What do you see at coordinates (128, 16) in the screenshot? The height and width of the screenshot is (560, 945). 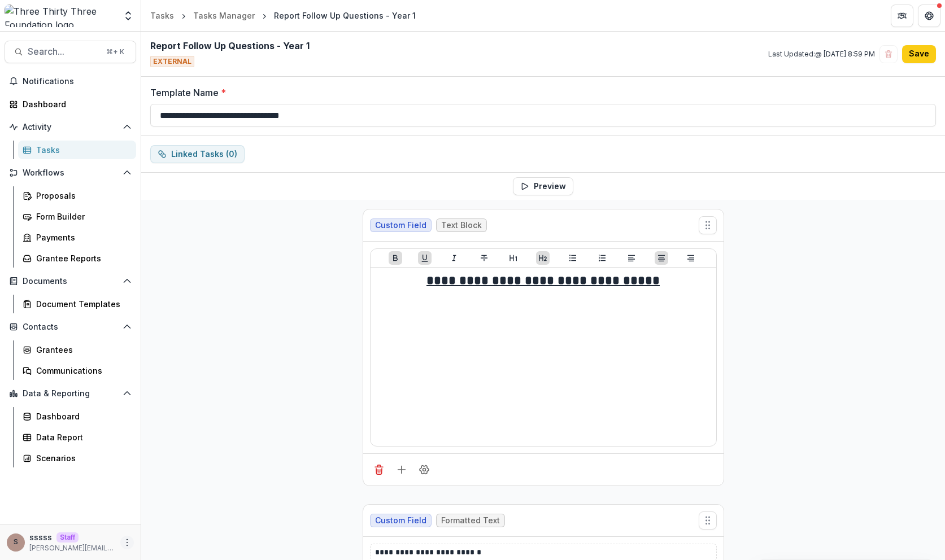 I see `button: Open entity switcher` at bounding box center [128, 16].